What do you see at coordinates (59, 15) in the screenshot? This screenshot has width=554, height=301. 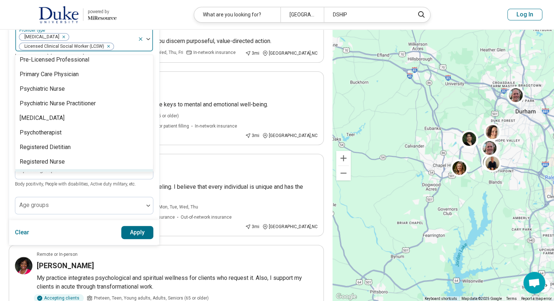 I see `img: Duke University` at bounding box center [59, 15].